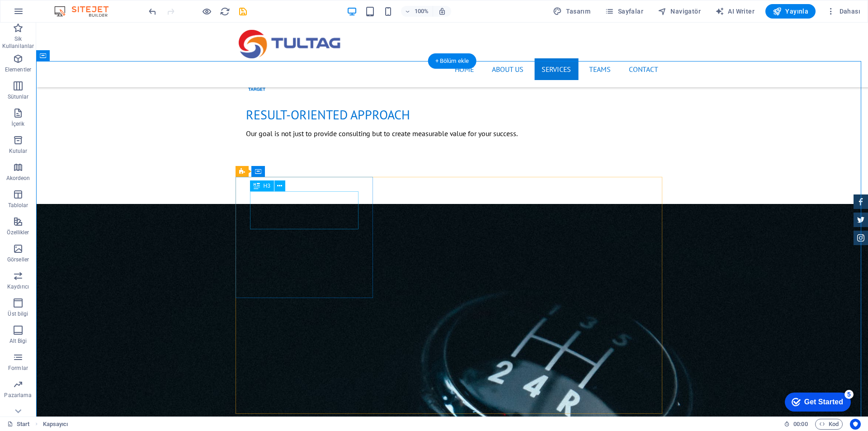  Describe the element at coordinates (735, 11) in the screenshot. I see `button: AI Writer` at that location.